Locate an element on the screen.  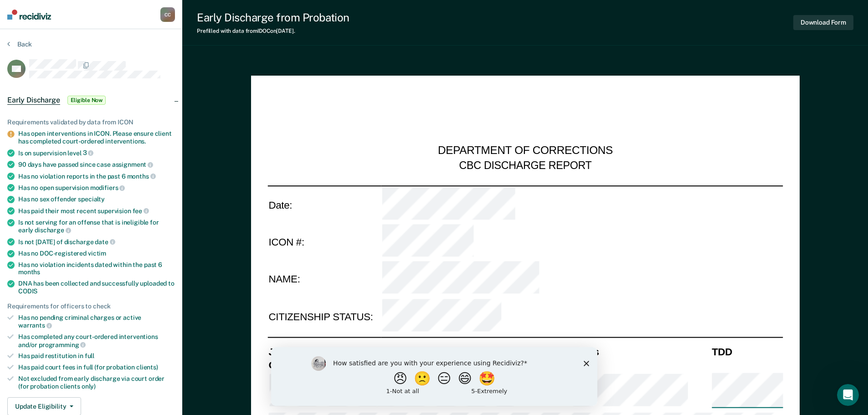
div: Has no violation reports in the past 6 is located at coordinates (96, 176).